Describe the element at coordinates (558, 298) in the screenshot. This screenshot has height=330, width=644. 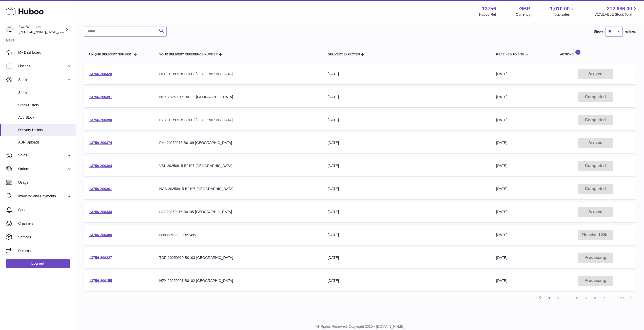
I see `a: 2` at that location.